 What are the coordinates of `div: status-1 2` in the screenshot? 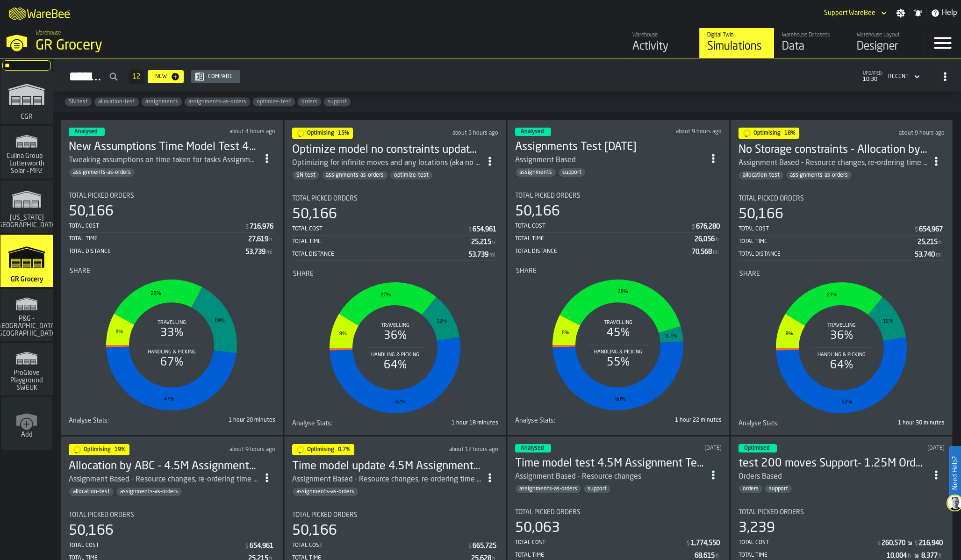 It's located at (323, 450).